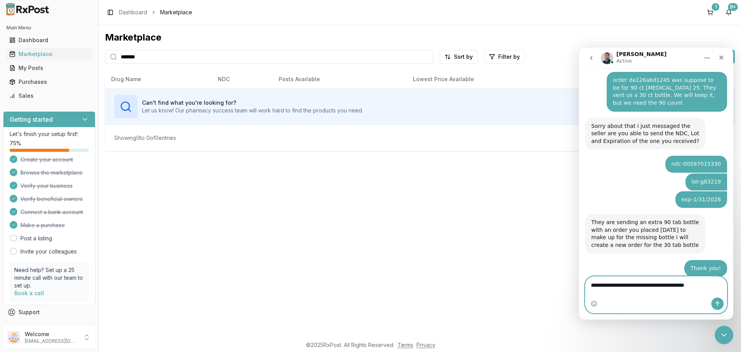 Image resolution: width=741 pixels, height=352 pixels. Describe the element at coordinates (49, 28) in the screenshot. I see `h2: Main Menu` at that location.